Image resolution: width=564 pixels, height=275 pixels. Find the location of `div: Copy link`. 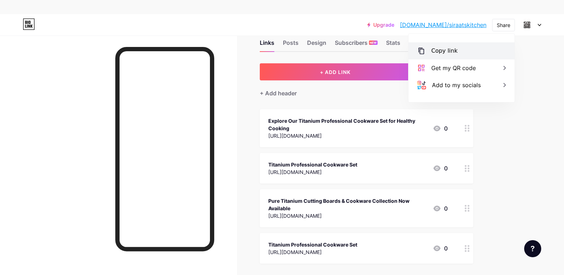

div: Copy link is located at coordinates (445, 51).